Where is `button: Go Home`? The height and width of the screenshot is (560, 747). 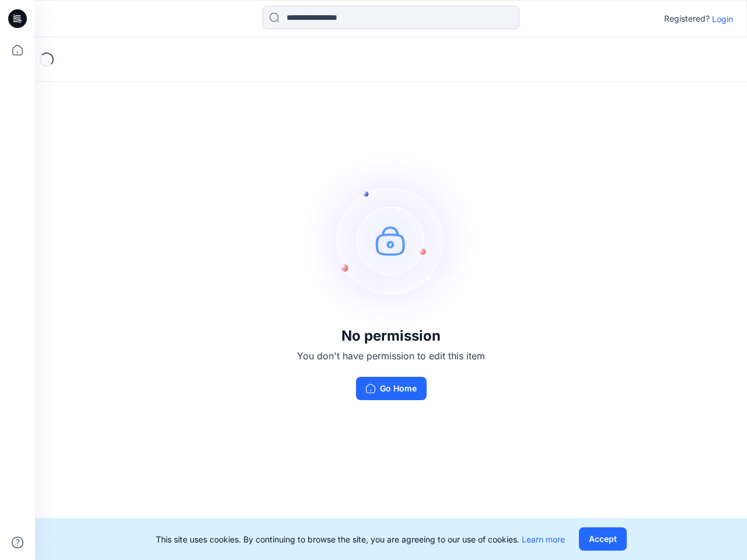
button: Go Home is located at coordinates (391, 388).